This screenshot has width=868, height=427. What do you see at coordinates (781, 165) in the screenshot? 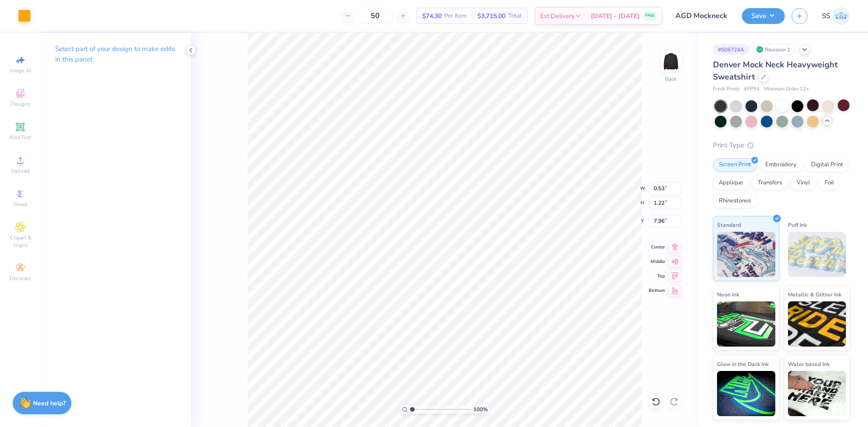
I see `div: Embroidery` at bounding box center [781, 165].